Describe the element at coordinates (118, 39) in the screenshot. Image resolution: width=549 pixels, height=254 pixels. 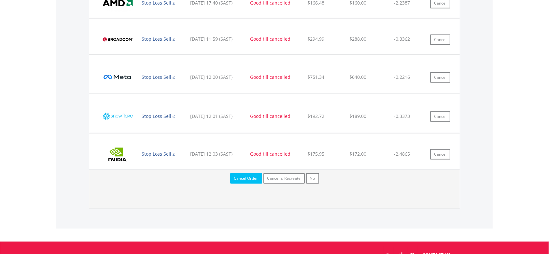
I see `img: EQU.US.AVGO.png` at that location.